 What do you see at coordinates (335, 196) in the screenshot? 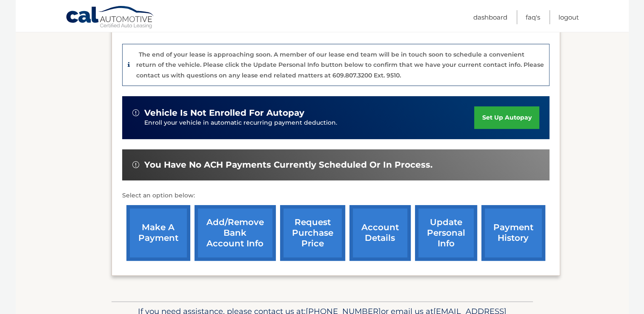
I see `p: Select an option below:` at bounding box center [335, 196].